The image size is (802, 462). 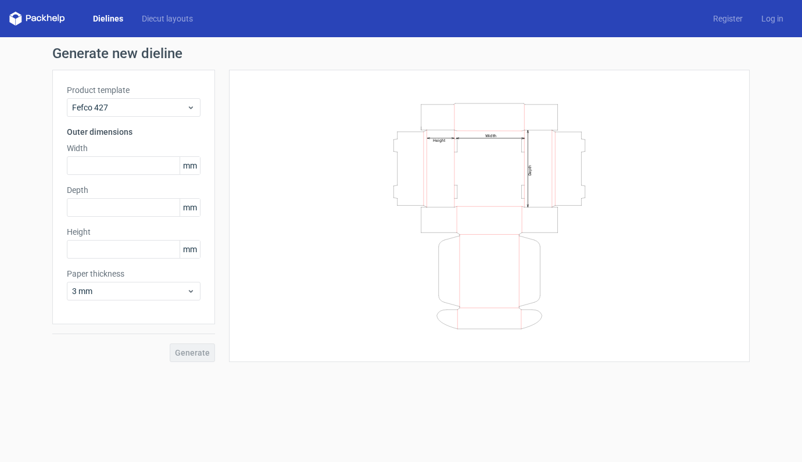 I want to click on label: Product template, so click(x=134, y=90).